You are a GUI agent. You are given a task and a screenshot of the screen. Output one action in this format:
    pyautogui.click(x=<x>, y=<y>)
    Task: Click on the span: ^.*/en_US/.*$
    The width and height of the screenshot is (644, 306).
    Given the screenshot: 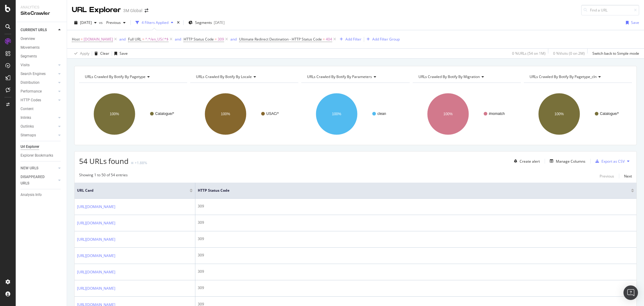 What is the action you would take?
    pyautogui.click(x=157, y=40)
    